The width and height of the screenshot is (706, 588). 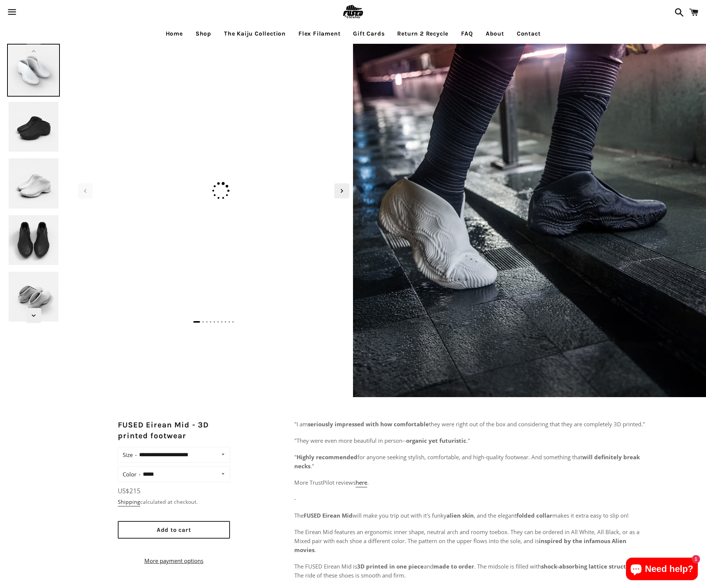 I want to click on b: organic yet futuristic, so click(x=436, y=440).